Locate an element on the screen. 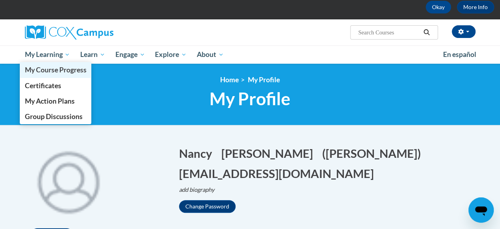  a: Engage is located at coordinates (130, 55).